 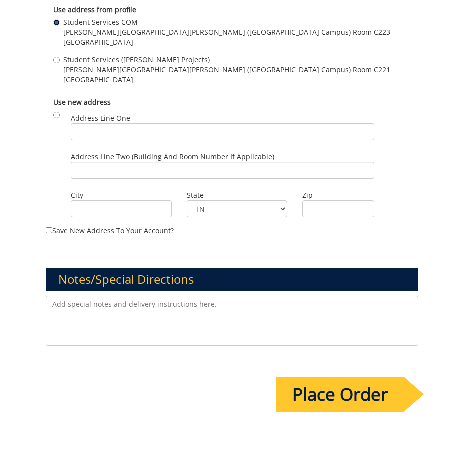 What do you see at coordinates (338, 209) in the screenshot?
I see `input: Zip` at bounding box center [338, 209].